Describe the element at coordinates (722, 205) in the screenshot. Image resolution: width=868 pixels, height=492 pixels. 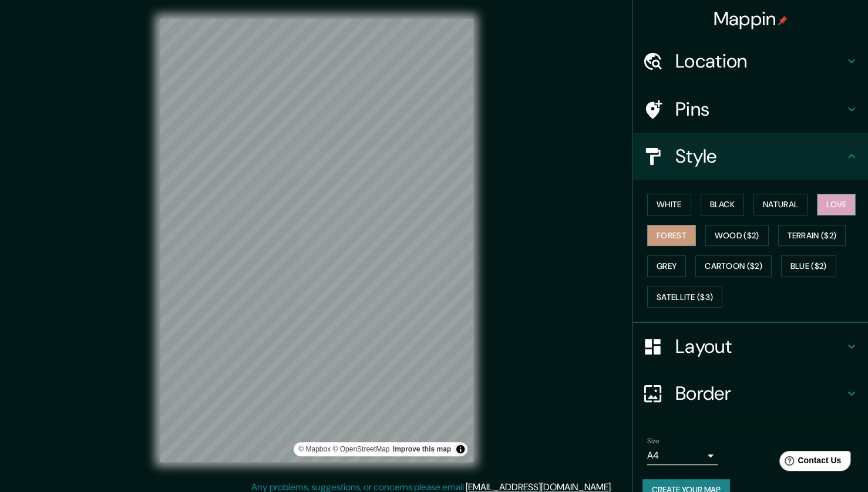
I see `button: Black` at that location.